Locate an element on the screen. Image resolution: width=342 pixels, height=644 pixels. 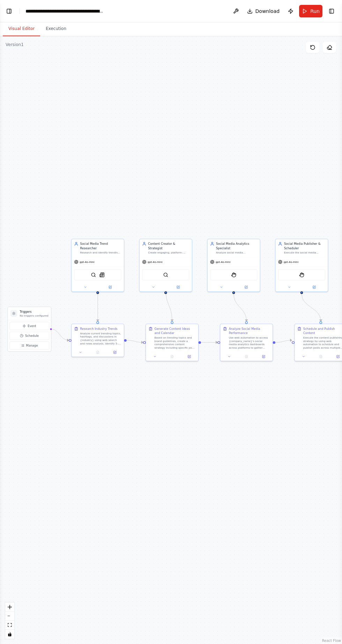
g: Edge from 2d0a2fff-04d2-4750-8622-33ab1d64a6b0 to ecd2f057-2c4f-4128-ba41-0f86b0f76580 is located at coordinates (169, 305).